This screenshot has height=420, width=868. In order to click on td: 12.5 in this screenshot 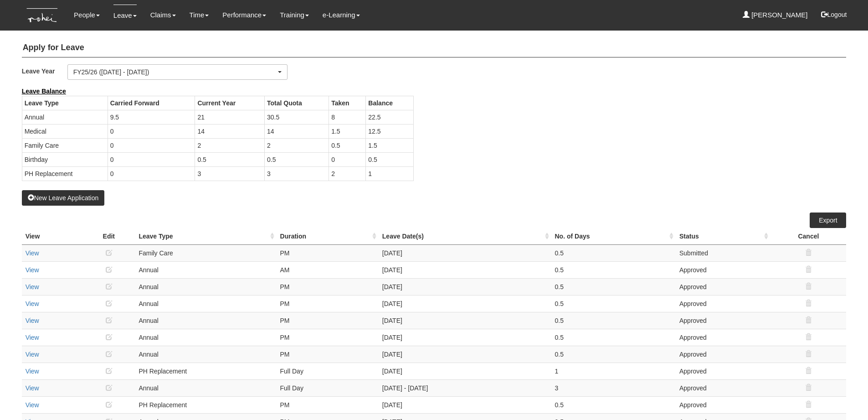, I will do `click(389, 131)`.